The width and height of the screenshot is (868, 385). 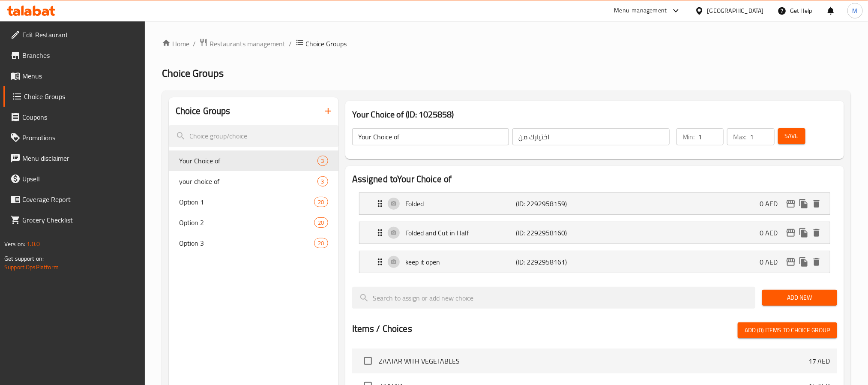 What do you see at coordinates (552, 262) in the screenshot?
I see `p: (ID: 2292958161)` at bounding box center [552, 262].